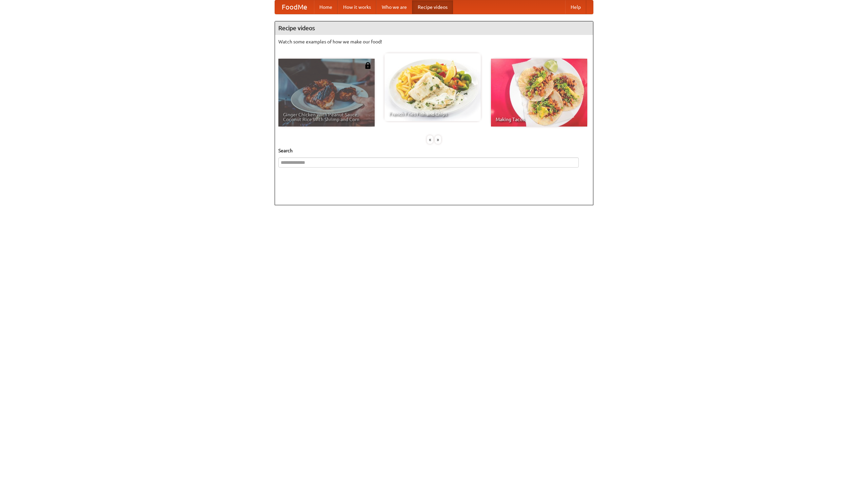  What do you see at coordinates (434, 28) in the screenshot?
I see `h4: Recipe videos` at bounding box center [434, 28].